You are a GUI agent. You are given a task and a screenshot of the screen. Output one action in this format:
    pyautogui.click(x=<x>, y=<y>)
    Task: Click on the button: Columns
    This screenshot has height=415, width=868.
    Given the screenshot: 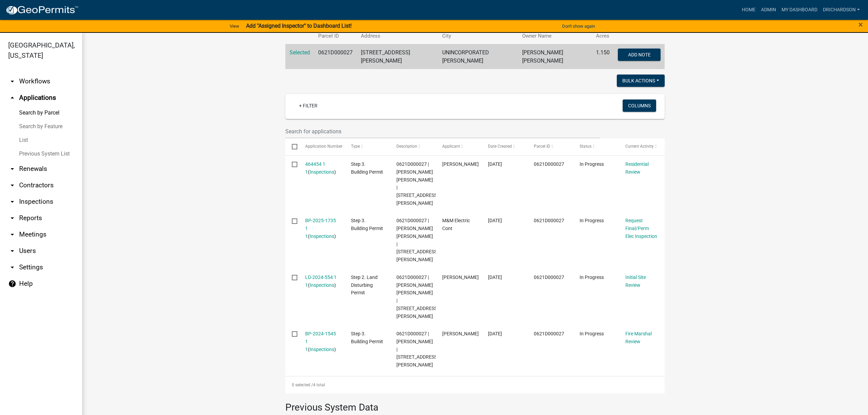 What is the action you would take?
    pyautogui.click(x=639, y=106)
    